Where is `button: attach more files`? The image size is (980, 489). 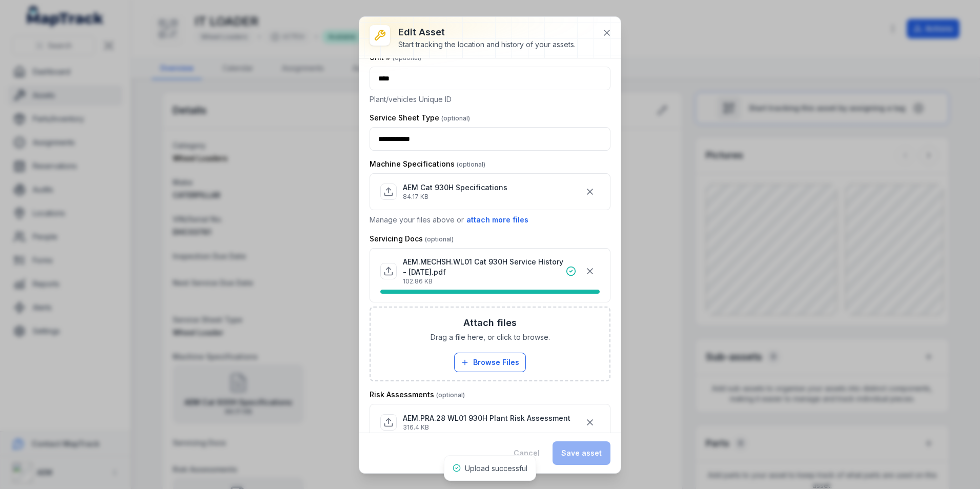 button: attach more files is located at coordinates (497, 220).